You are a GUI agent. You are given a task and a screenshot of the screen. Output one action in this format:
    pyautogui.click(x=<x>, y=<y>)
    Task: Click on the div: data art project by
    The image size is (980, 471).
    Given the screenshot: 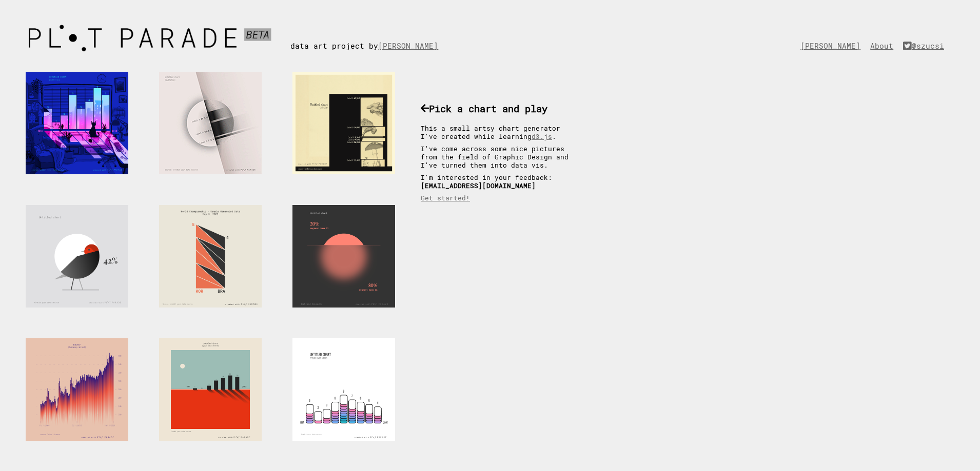 What is the action you would take?
    pyautogui.click(x=372, y=36)
    